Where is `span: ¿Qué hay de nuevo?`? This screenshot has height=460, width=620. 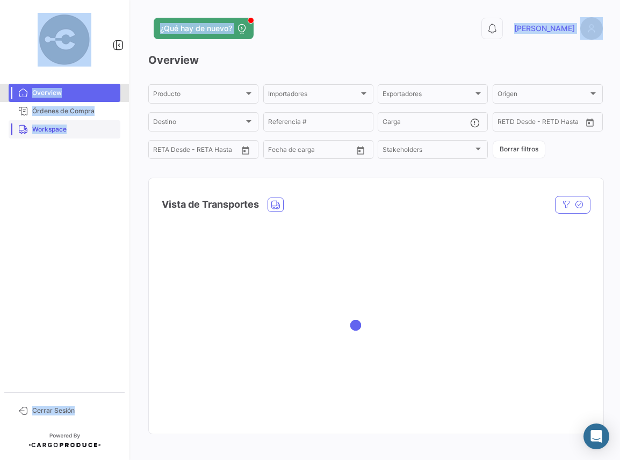 span: ¿Qué hay de nuevo? is located at coordinates (196, 28).